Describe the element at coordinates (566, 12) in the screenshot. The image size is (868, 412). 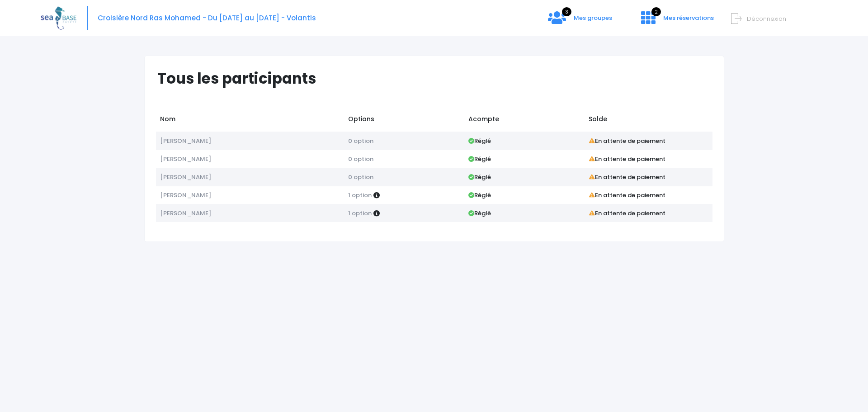
I see `span: 3` at that location.